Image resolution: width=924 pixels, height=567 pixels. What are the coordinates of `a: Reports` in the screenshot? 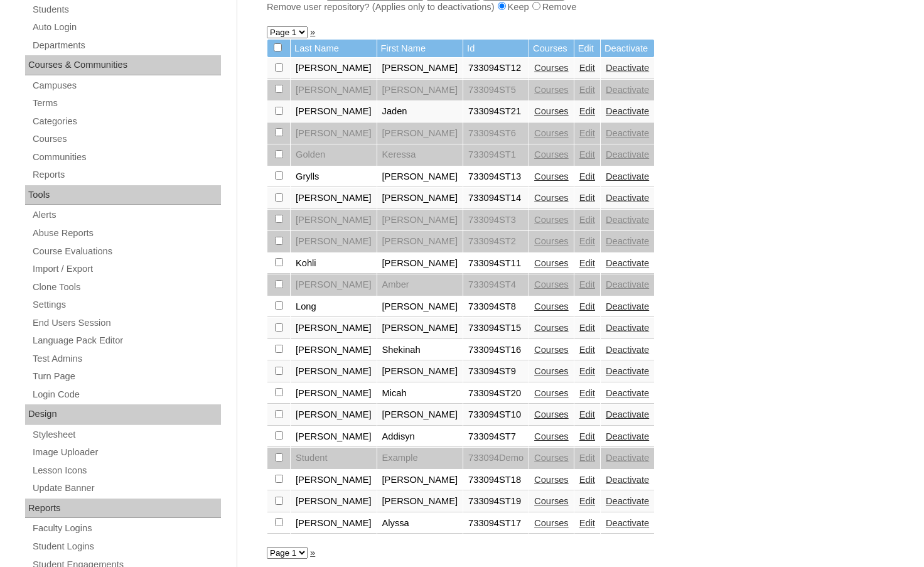 It's located at (126, 175).